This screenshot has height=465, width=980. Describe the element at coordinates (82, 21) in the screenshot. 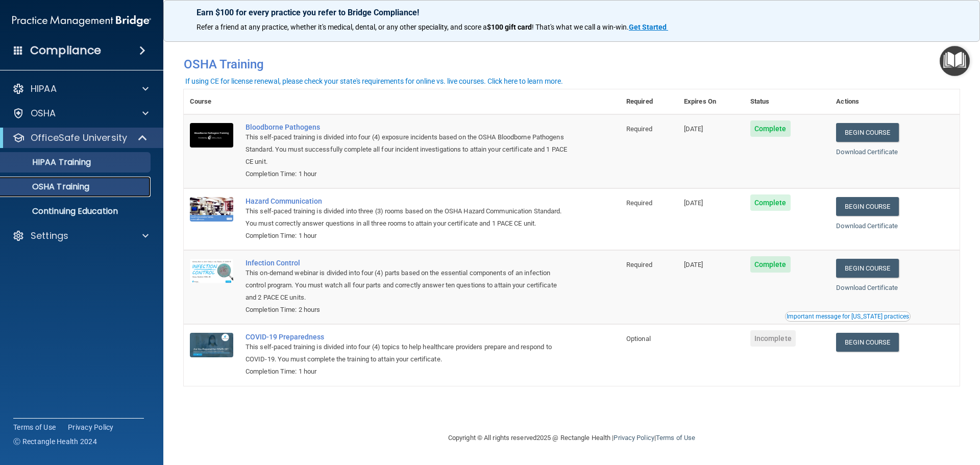

I see `img: PMB logo` at that location.